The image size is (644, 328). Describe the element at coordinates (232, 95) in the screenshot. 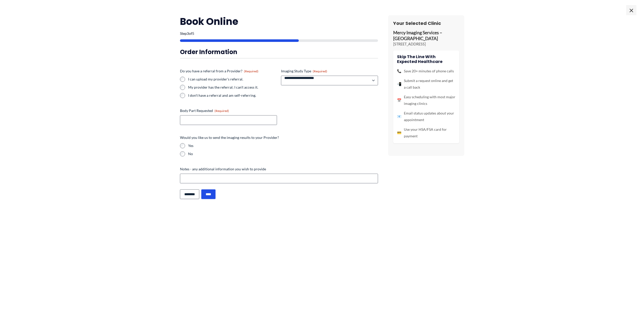

I see `label: I don't have a referral and am self-referring.` at that location.